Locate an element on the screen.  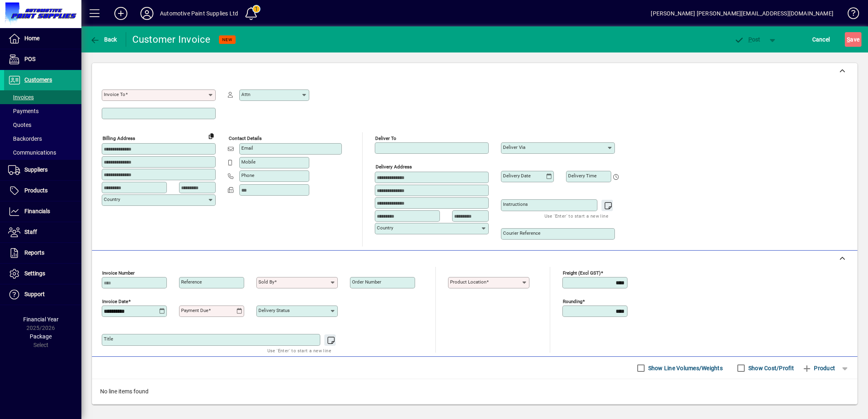
mat-label: Reference is located at coordinates (191, 282).